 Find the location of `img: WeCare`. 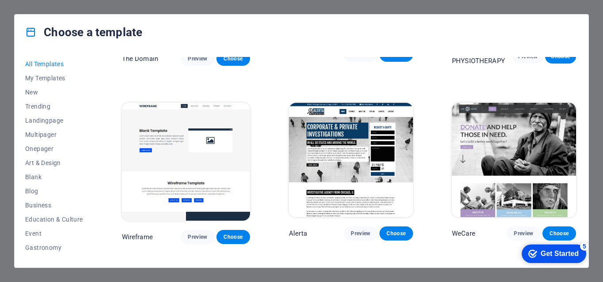

img: WeCare is located at coordinates (514, 160).